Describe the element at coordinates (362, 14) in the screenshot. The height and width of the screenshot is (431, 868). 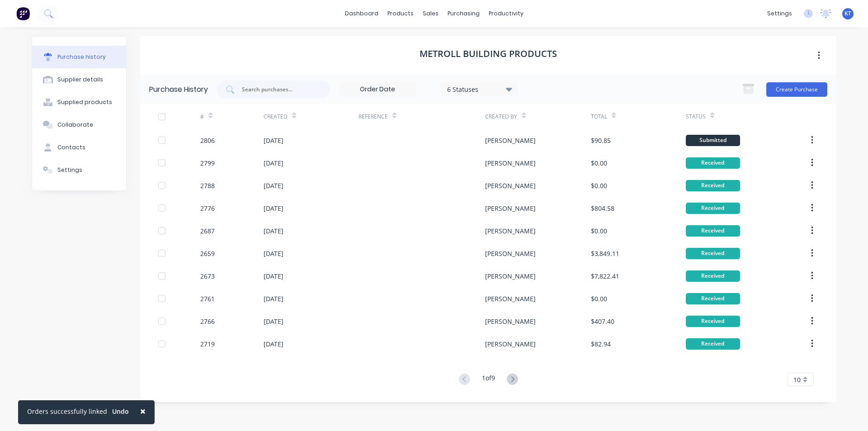
I see `a: dashboard` at that location.